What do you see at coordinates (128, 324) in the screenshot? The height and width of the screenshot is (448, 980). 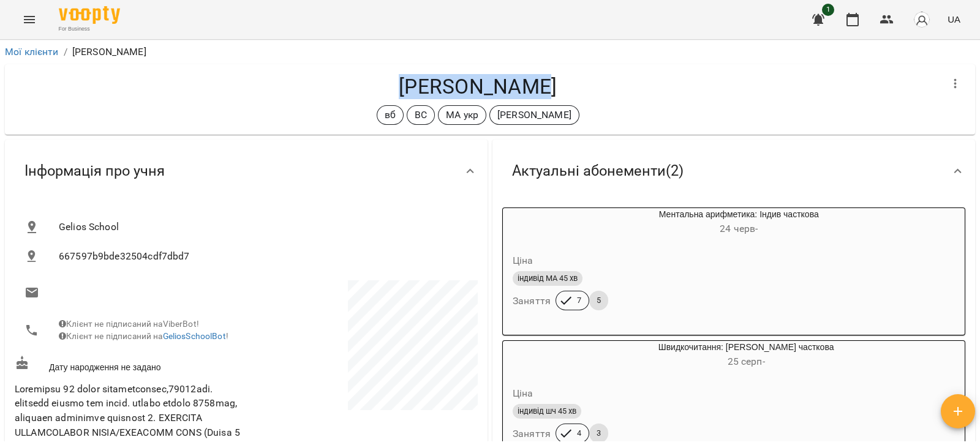 I see `span: Клієнт не підписаний на ViberBot!` at bounding box center [128, 324].